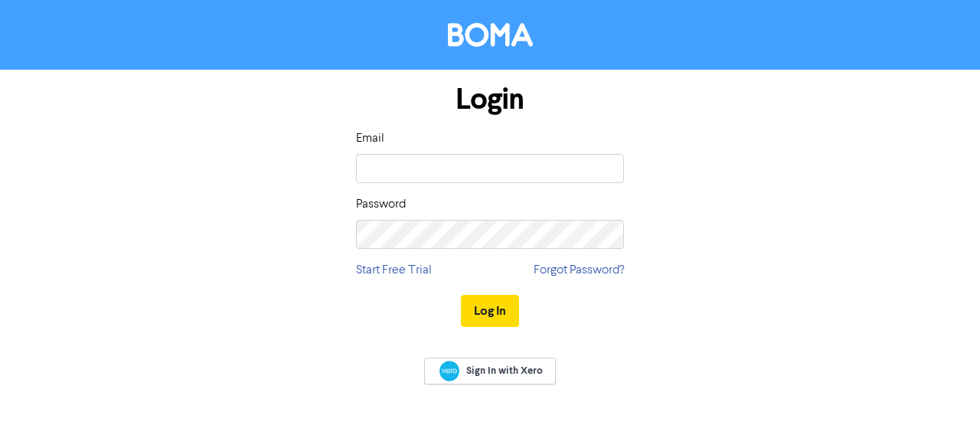 This screenshot has width=980, height=422. I want to click on label: Password, so click(381, 204).